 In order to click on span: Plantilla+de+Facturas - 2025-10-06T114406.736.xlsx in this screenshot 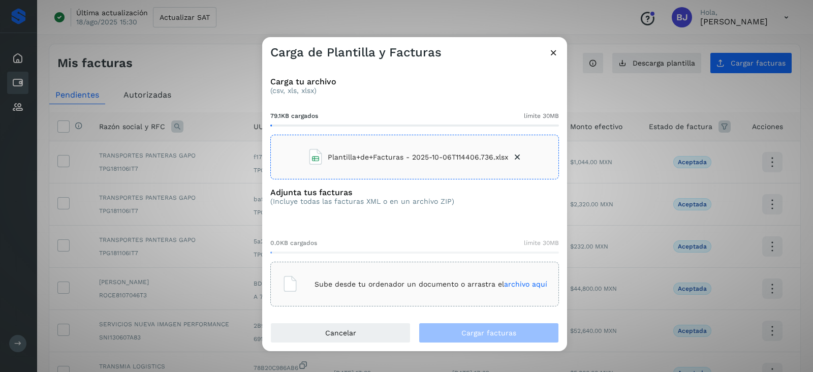, I will do `click(418, 157)`.